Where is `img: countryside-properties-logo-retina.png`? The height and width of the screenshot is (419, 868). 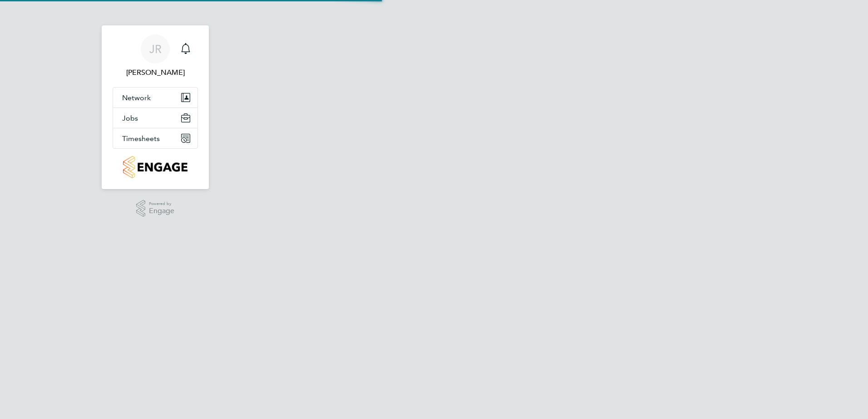 img: countryside-properties-logo-retina.png is located at coordinates (155, 167).